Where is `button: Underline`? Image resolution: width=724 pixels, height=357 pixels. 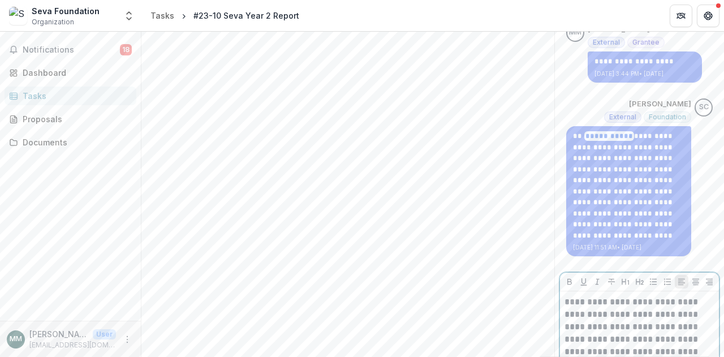 button: Underline is located at coordinates (584, 282).